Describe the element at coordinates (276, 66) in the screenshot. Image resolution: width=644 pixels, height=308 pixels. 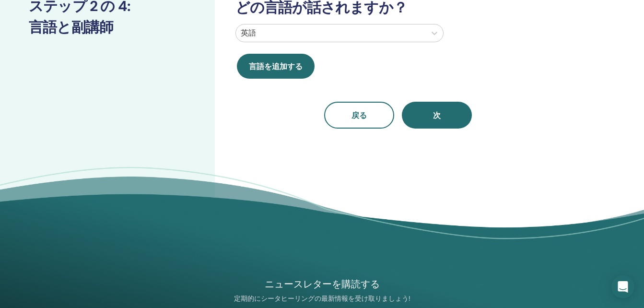
I see `button: 言語を追加する` at that location.